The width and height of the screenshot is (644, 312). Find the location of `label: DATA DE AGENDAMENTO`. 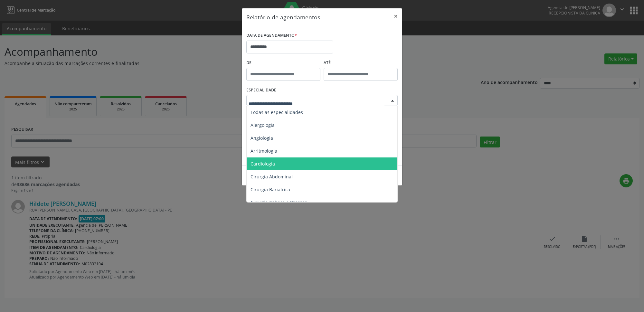

label: DATA DE AGENDAMENTO is located at coordinates (271, 36).